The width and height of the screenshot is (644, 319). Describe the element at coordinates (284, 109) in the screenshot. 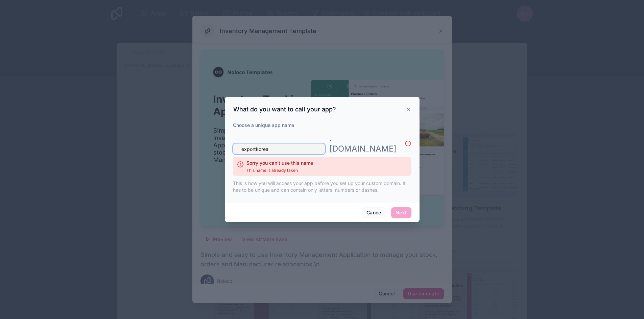

I see `h3: What do you want to call your app?` at that location.